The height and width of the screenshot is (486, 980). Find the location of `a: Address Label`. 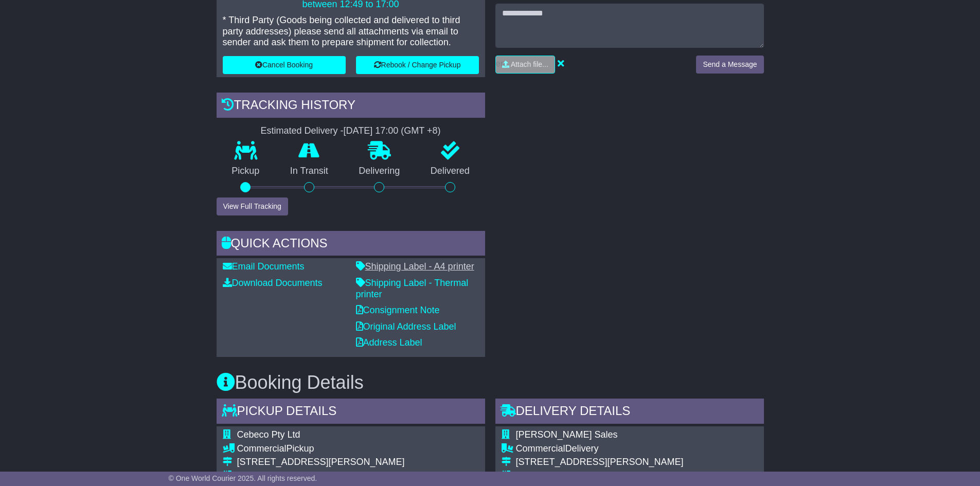

a: Address Label is located at coordinates (389, 342).